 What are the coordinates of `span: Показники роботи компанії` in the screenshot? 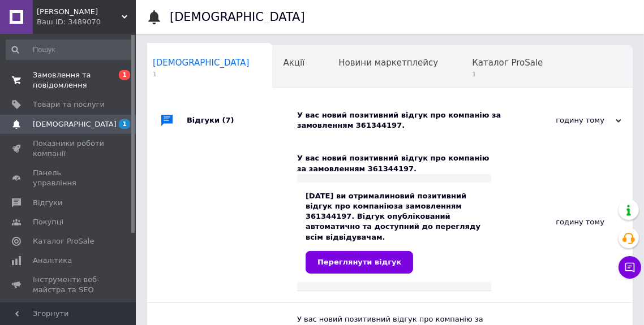 It's located at (69, 148).